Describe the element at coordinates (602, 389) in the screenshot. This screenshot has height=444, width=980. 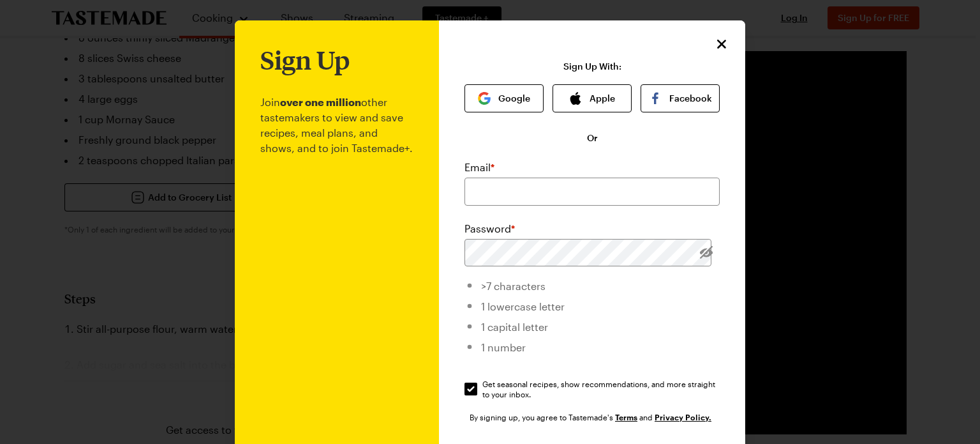
I see `span: Get seasonal recipes, show recommendations, and more straight to your inbox.` at that location.